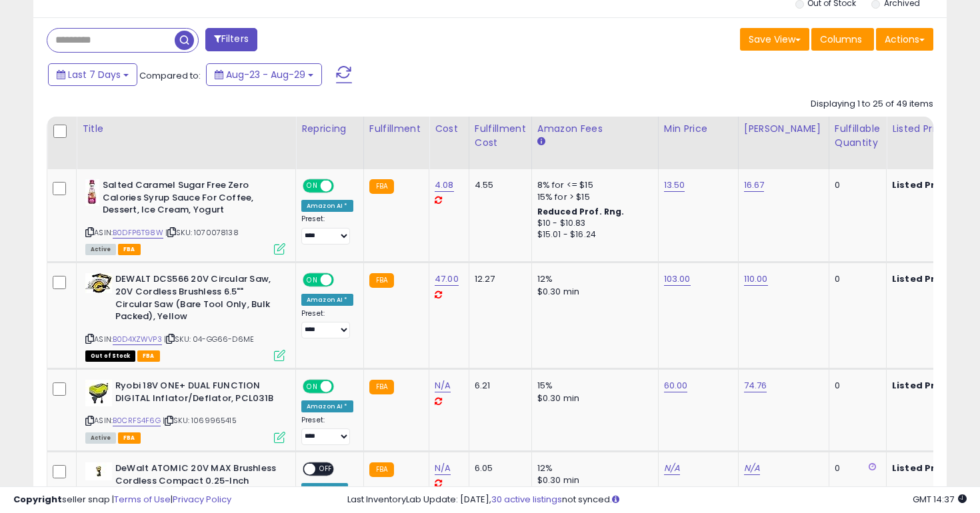 The height and width of the screenshot is (513, 980). What do you see at coordinates (592, 386) in the screenshot?
I see `div: 15%` at bounding box center [592, 386].